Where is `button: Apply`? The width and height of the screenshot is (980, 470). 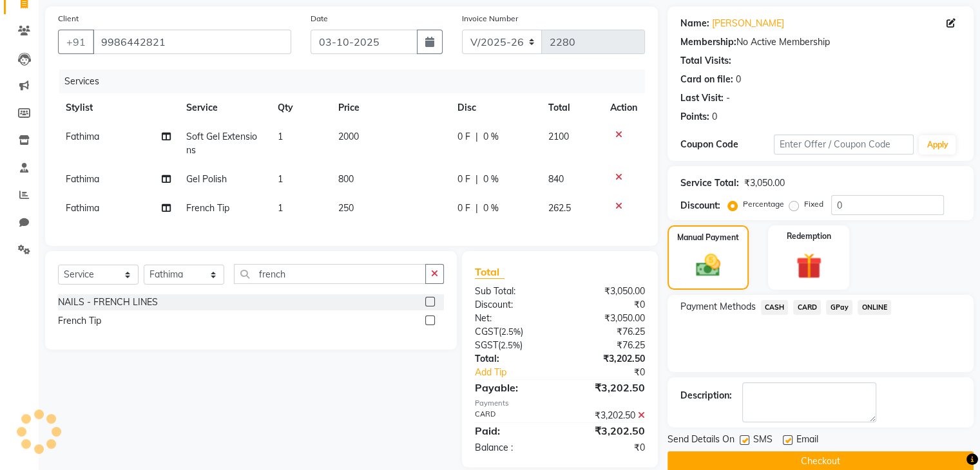 button: Apply is located at coordinates (937, 145).